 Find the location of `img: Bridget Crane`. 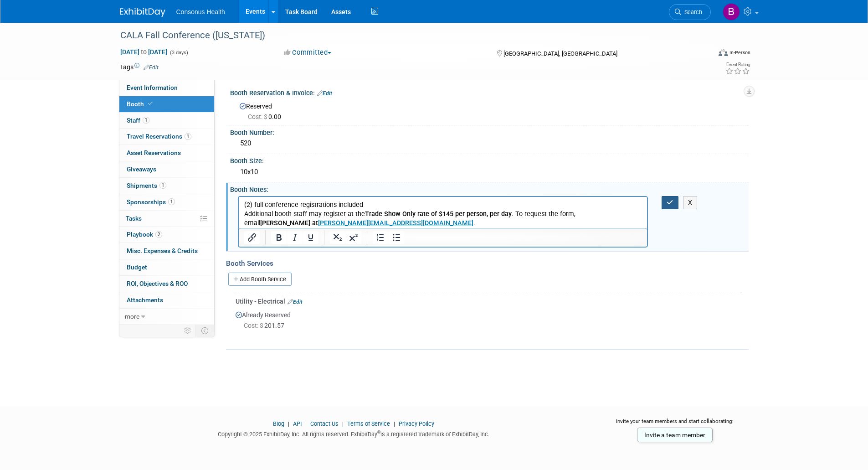

img: Bridget Crane is located at coordinates (732, 12).